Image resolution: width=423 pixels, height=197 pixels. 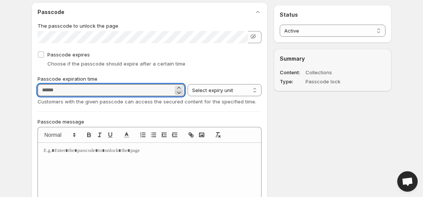 I want to click on a: Open chat, so click(x=408, y=182).